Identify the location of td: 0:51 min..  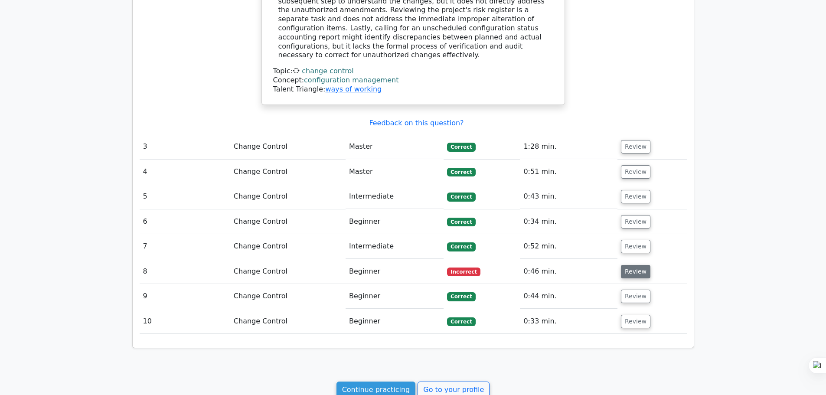
(569, 172).